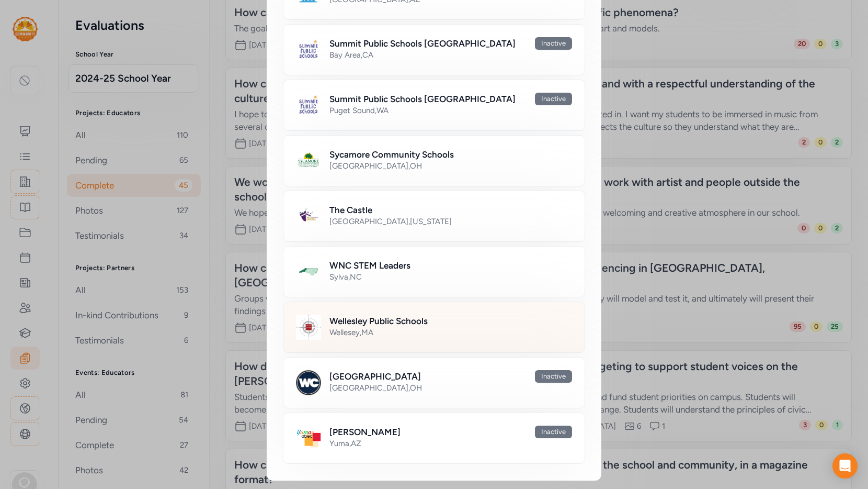 Image resolution: width=868 pixels, height=489 pixels. I want to click on h2: WNC STEM Leaders, so click(370, 266).